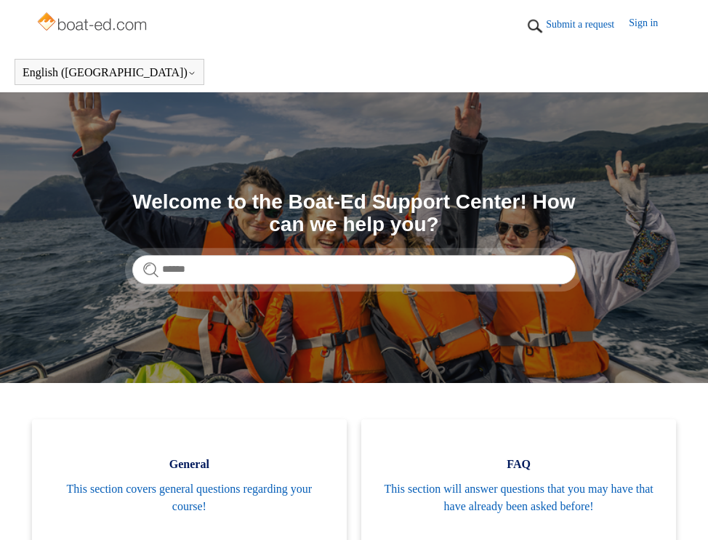 The image size is (708, 540). I want to click on a: Submit a request, so click(587, 24).